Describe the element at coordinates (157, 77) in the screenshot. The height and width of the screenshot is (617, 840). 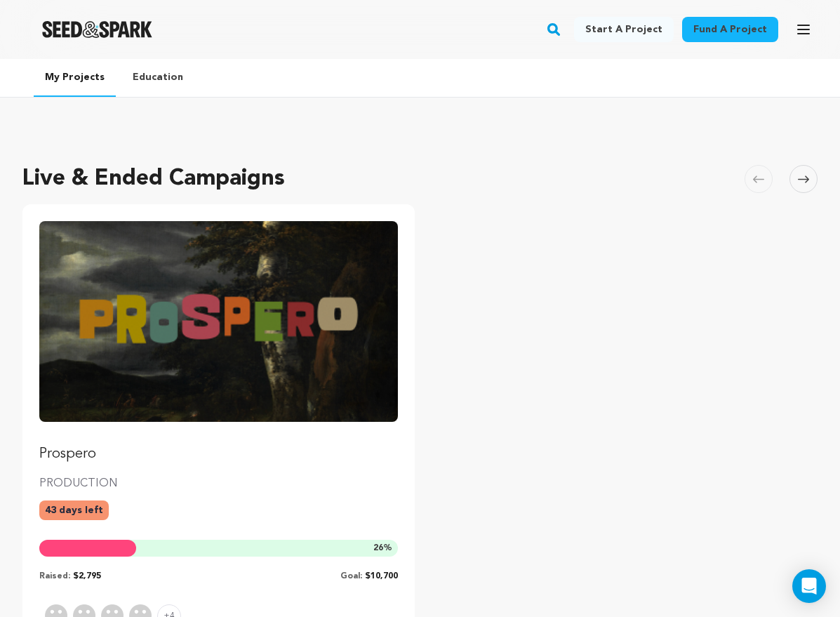
I see `a: Education` at that location.